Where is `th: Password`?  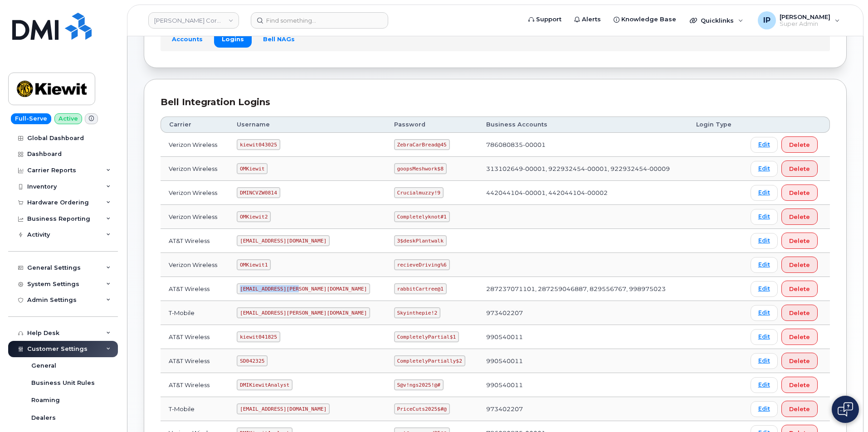
th: Password is located at coordinates (432, 125).